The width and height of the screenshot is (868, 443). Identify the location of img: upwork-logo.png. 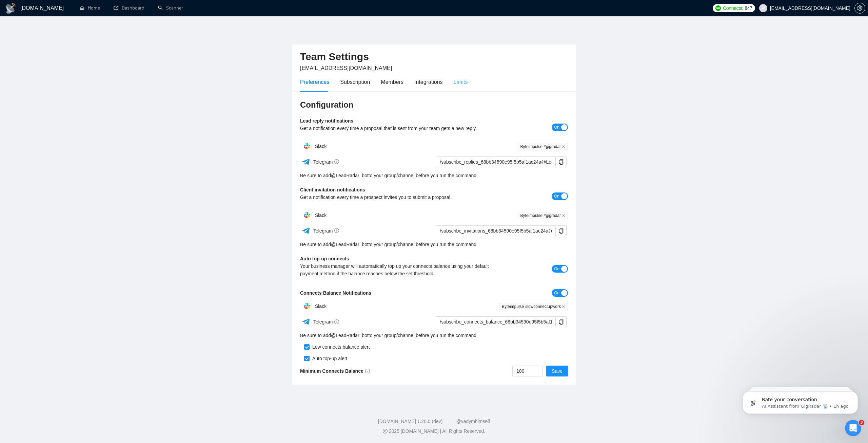
(718, 8).